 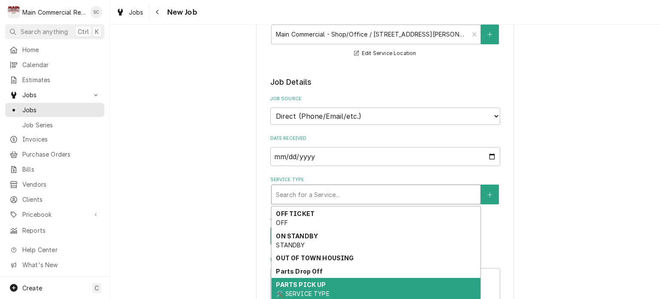 I want to click on span: OFF, so click(x=282, y=222).